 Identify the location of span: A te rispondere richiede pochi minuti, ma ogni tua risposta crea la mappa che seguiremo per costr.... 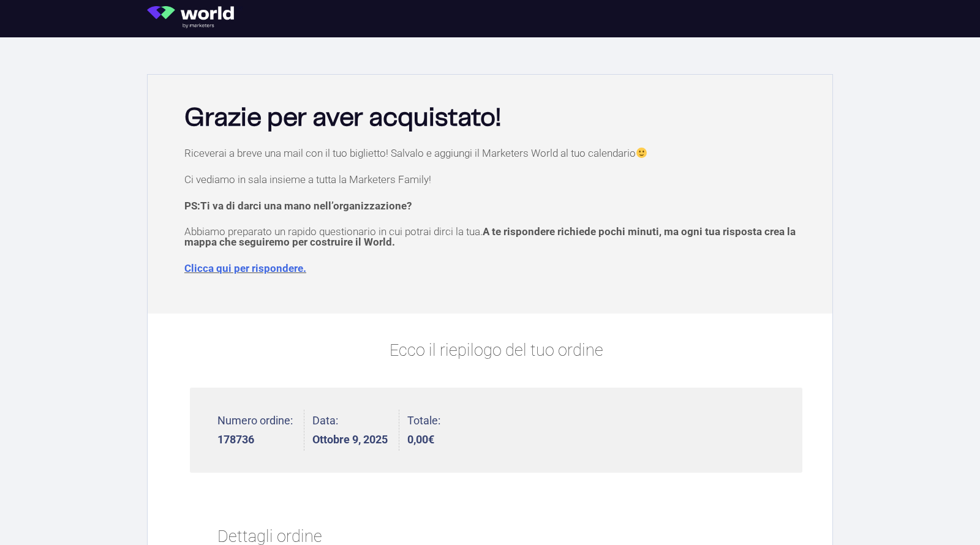
(490, 236).